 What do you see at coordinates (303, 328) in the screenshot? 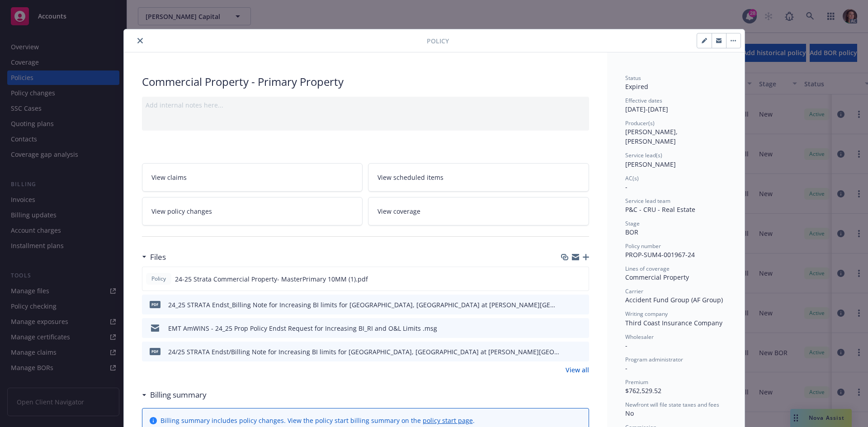
I see `div: EMT AmWINS - 24_25 Prop Policy Endst Request for Increasing BI_RI and O&L Limits .msg` at bounding box center [303, 328].